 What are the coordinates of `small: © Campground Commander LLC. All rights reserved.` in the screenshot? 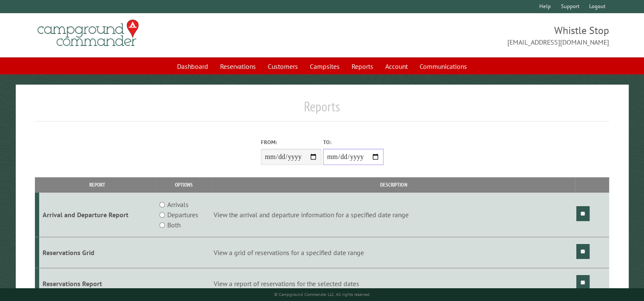 It's located at (323, 295).